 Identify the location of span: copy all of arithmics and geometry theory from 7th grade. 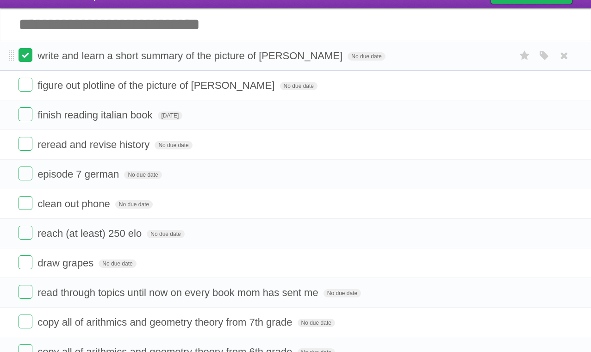
(166, 322).